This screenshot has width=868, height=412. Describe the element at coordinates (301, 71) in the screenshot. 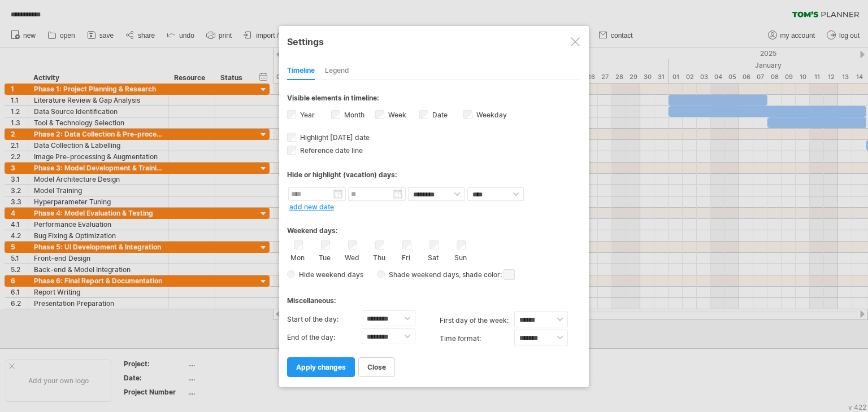

I see `div: Timeline` at that location.